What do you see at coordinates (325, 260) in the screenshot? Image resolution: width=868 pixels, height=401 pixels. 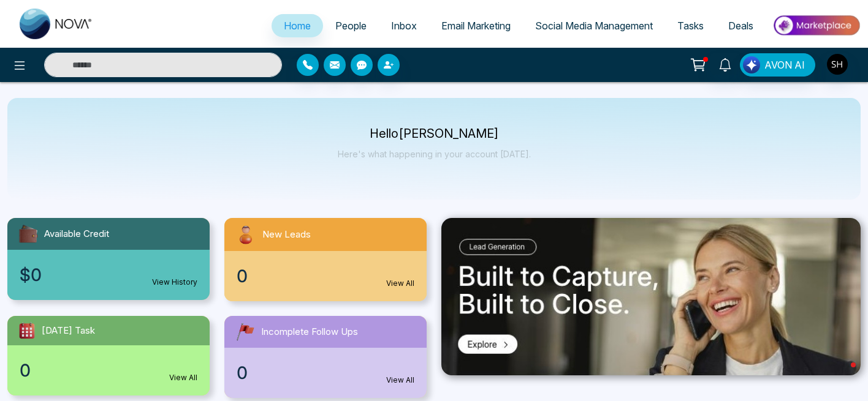 I see `a: New Leads0View All` at bounding box center [325, 260].